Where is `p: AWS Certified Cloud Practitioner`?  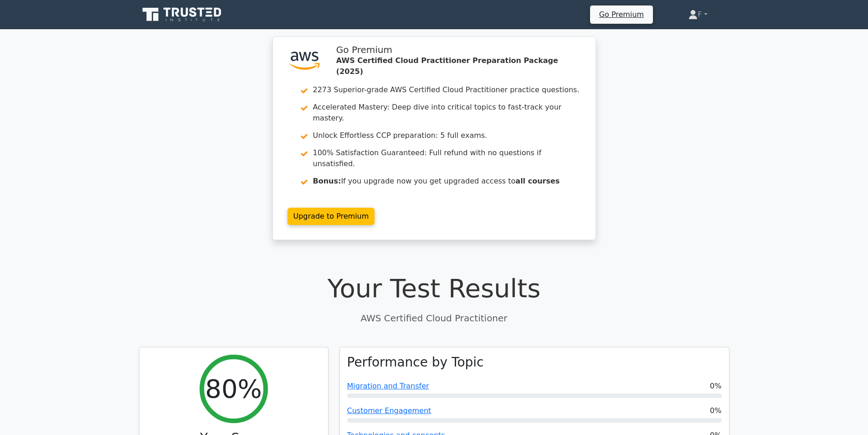 p: AWS Certified Cloud Practitioner is located at coordinates (435, 318).